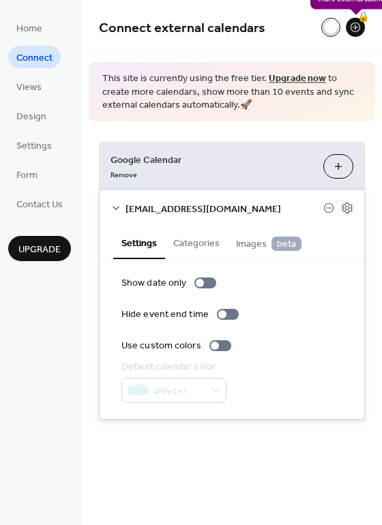 This screenshot has height=525, width=382. Describe the element at coordinates (196, 242) in the screenshot. I see `button: Categories` at that location.